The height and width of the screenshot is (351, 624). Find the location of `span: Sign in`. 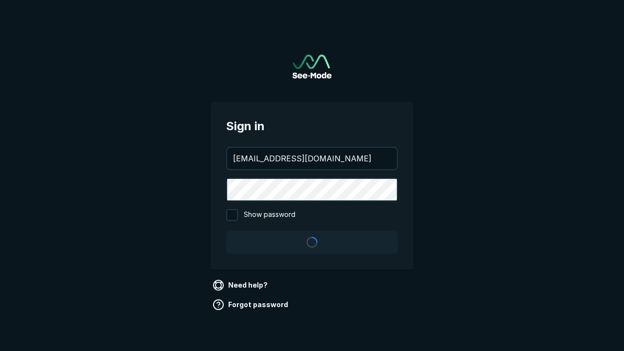

span: Sign in is located at coordinates (312, 126).